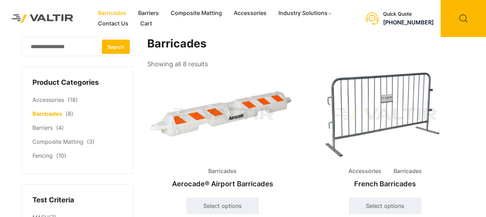 This screenshot has height=217, width=486. Describe the element at coordinates (178, 64) in the screenshot. I see `p: Showing all 8 results` at that location.